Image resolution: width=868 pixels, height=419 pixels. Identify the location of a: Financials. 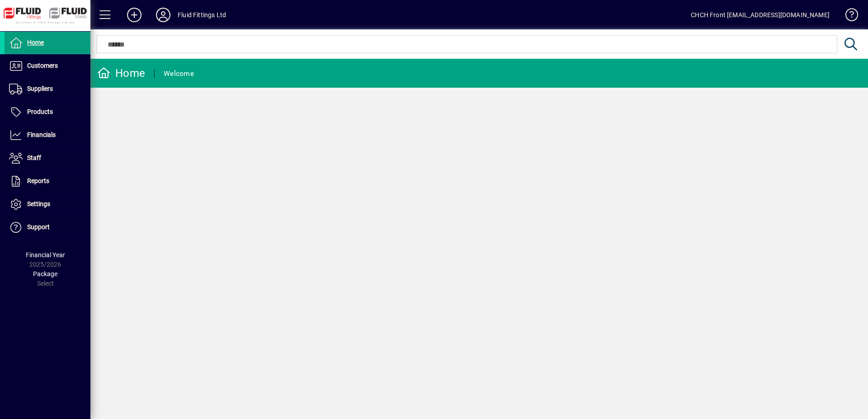
(48, 135).